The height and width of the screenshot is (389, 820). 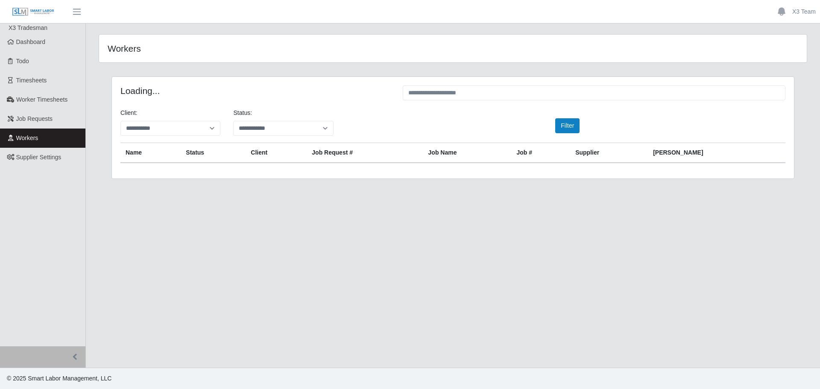 I want to click on img: SLM Logo, so click(x=33, y=12).